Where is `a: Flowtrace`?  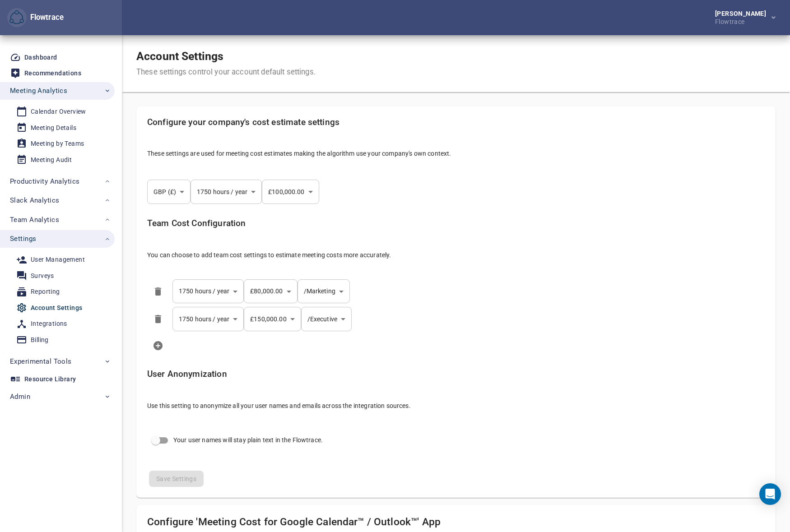 a: Flowtrace is located at coordinates (17, 18).